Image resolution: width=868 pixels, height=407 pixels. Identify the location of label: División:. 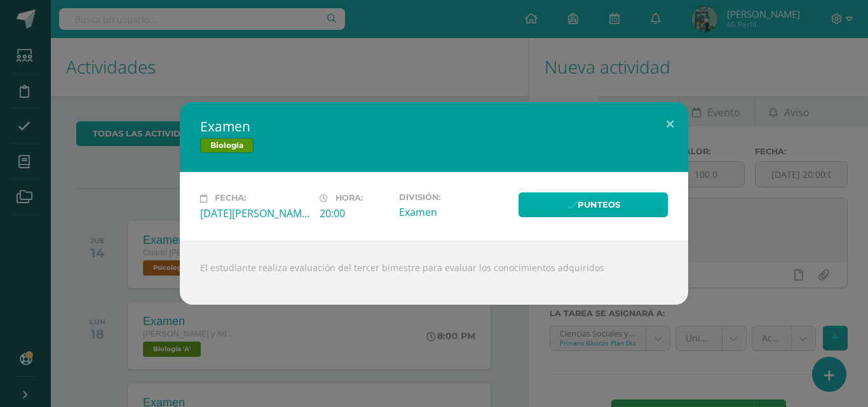
(454, 197).